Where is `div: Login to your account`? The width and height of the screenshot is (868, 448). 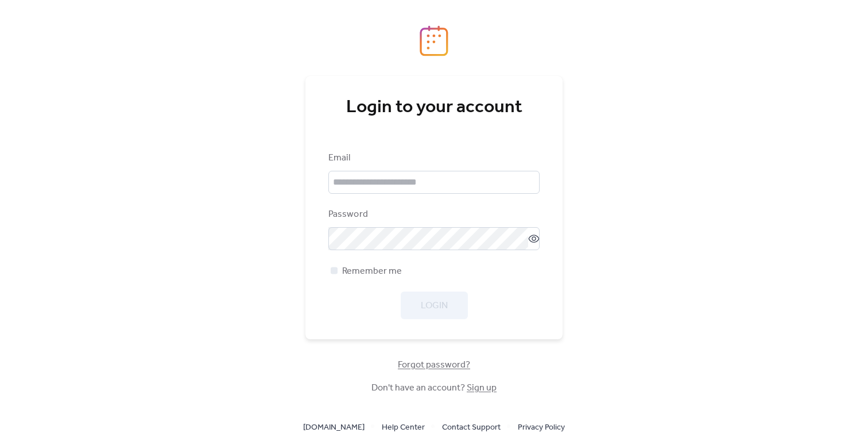
div: Login to your account is located at coordinates (434, 107).